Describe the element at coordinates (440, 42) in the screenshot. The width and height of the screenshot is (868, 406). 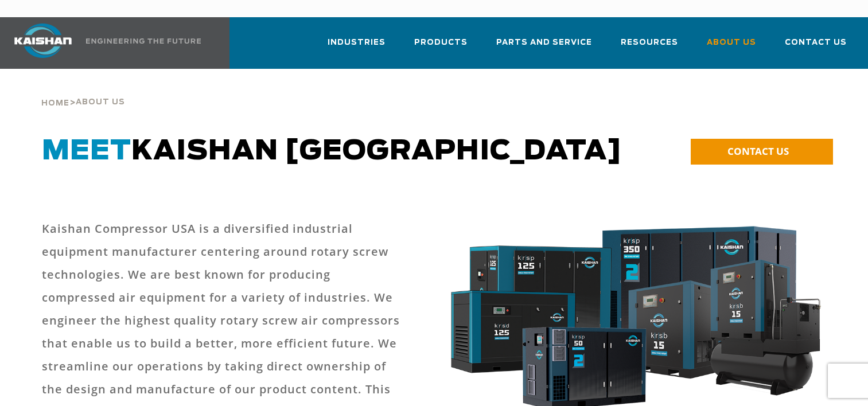
I see `span: Products` at that location.